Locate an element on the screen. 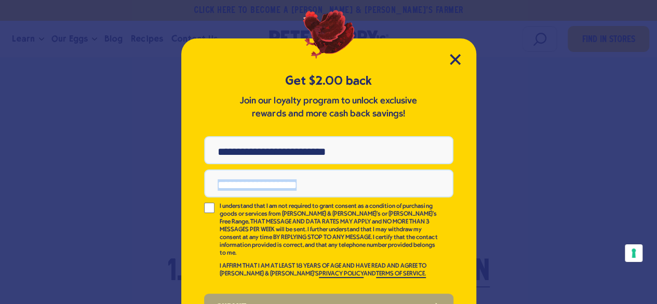 This screenshot has width=657, height=304. a: PRIVACY POLICY is located at coordinates (341, 274).